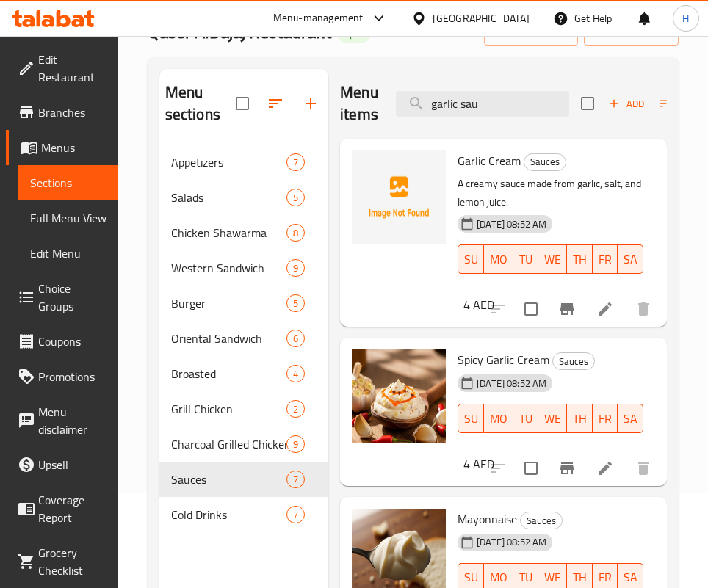 The height and width of the screenshot is (588, 708). Describe the element at coordinates (61, 421) in the screenshot. I see `a: Menu disclaimer` at that location.